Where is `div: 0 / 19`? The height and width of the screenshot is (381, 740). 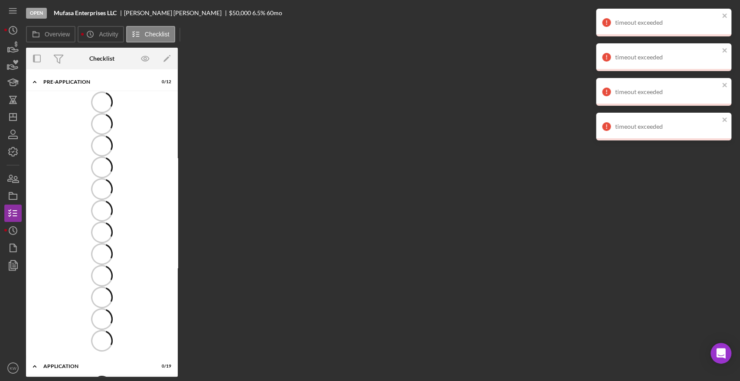
div: 0 / 19 is located at coordinates (163, 366).